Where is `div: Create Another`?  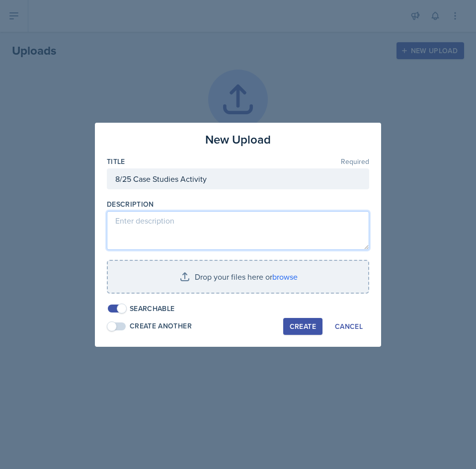 div: Create Another is located at coordinates (160, 326).